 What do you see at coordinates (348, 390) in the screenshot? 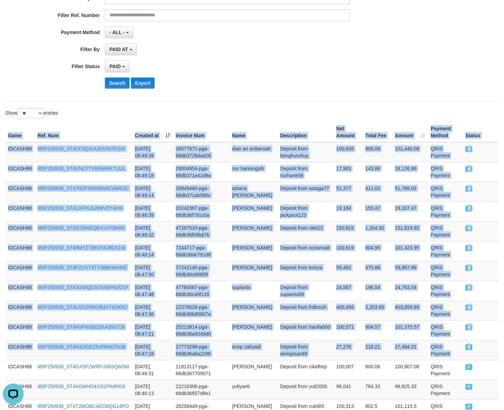
I see `td: 98,041` at bounding box center [348, 390].